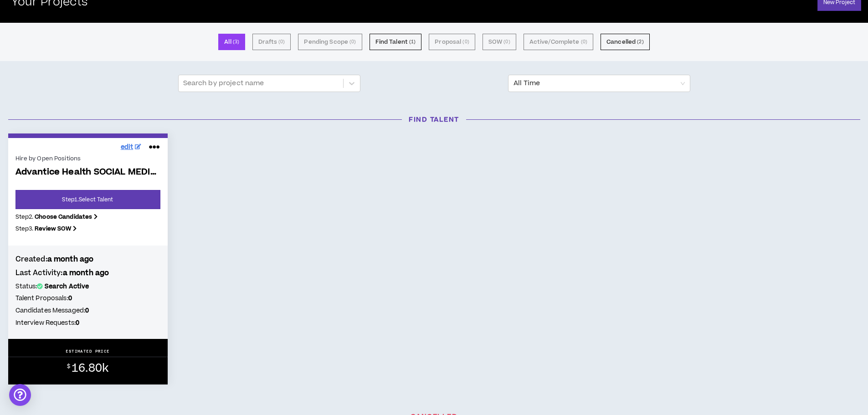 This screenshot has width=868, height=415. Describe the element at coordinates (88, 311) in the screenshot. I see `h5: Candidates Messaged:` at that location.